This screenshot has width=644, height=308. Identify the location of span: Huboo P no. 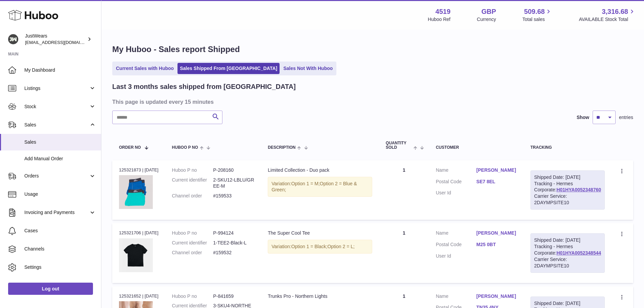
(185, 147).